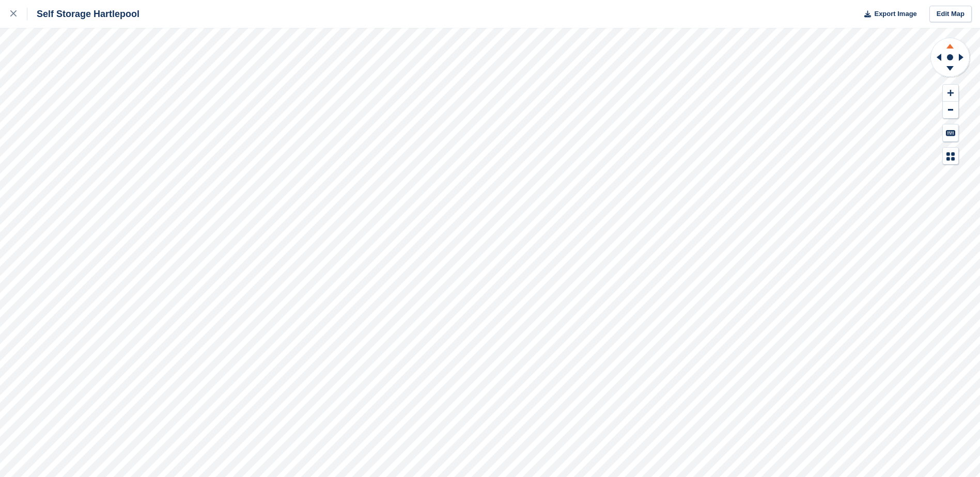  I want to click on a: Edit Map, so click(951, 13).